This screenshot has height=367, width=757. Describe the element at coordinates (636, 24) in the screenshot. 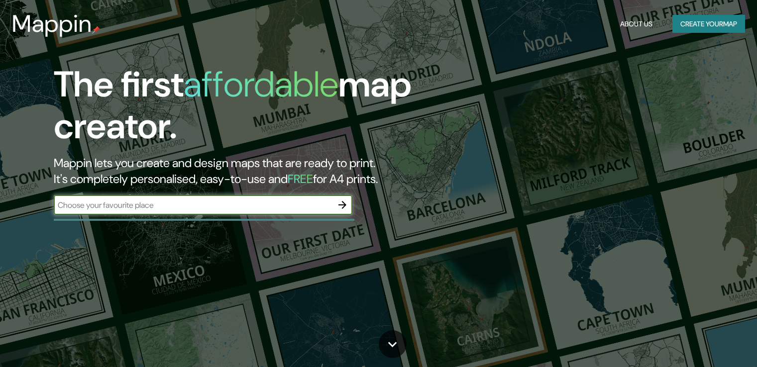

I see `button: About Us` at that location.